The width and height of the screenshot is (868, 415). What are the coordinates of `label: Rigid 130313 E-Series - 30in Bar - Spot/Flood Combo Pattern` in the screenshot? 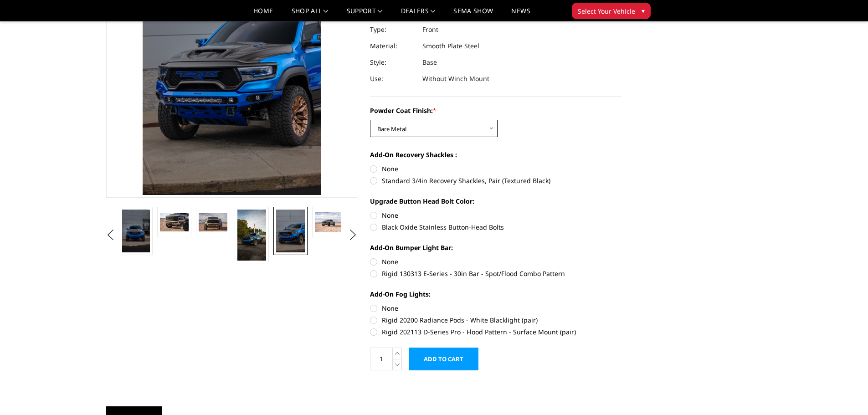 It's located at (496, 274).